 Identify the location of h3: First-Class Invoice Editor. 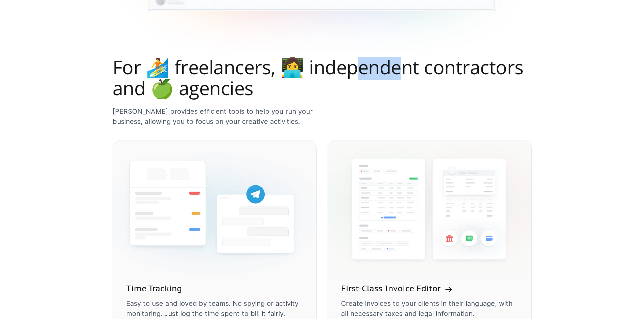
(390, 289).